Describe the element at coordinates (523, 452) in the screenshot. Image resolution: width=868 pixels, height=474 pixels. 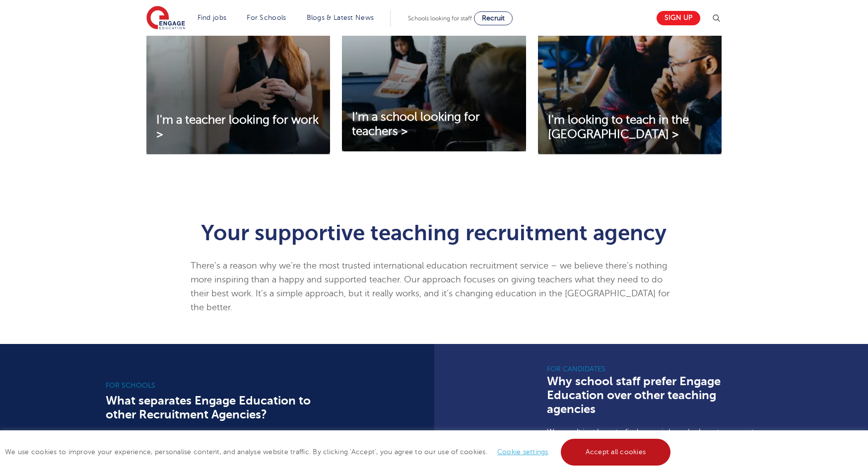
I see `a: Cookie settings` at that location.